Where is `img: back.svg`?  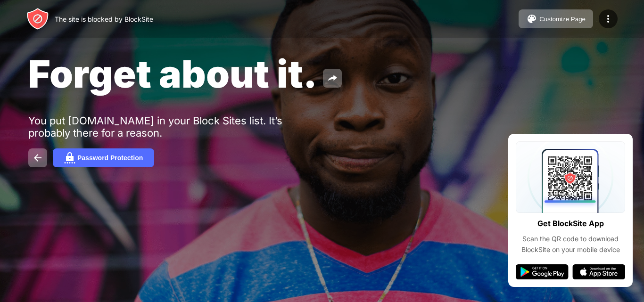
img: back.svg is located at coordinates (38, 158).